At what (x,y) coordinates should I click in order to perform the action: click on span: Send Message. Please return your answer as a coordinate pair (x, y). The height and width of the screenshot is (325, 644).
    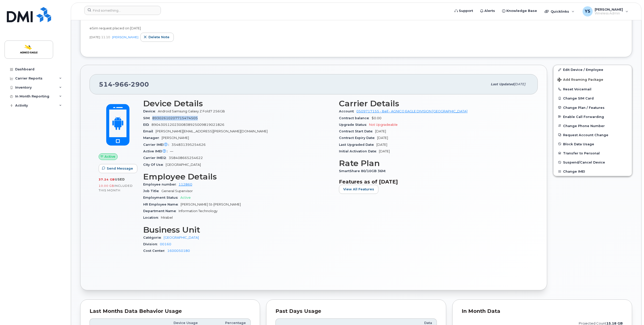
    Looking at the image, I should click on (120, 168).